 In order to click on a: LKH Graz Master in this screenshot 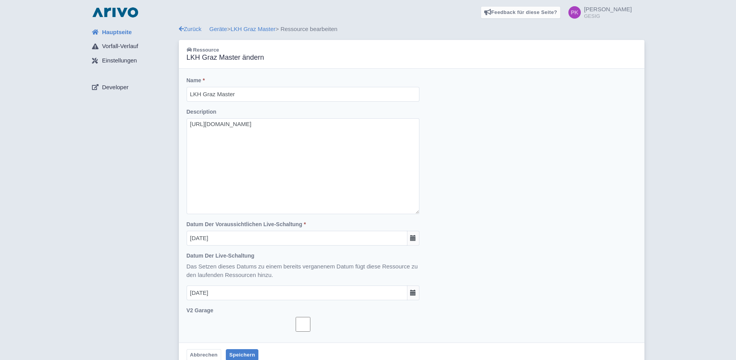, I will do `click(253, 29)`.